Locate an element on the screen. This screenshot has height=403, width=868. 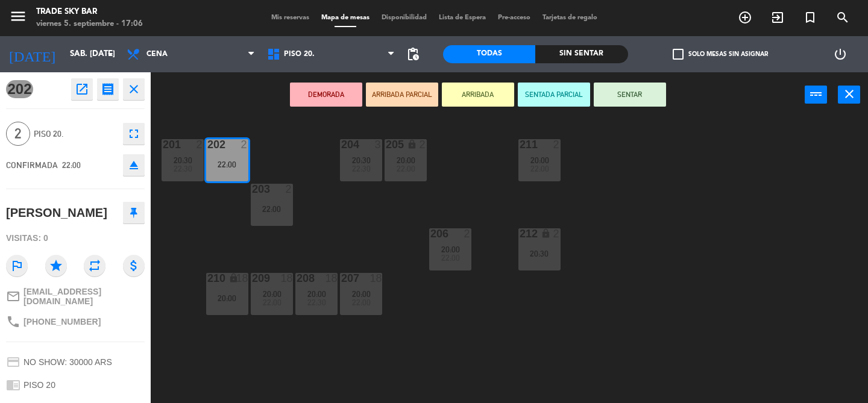
span: Cena is located at coordinates (157, 54).